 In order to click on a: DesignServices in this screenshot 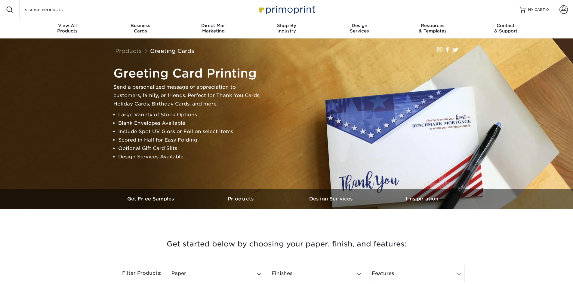, I will do `click(359, 29)`.